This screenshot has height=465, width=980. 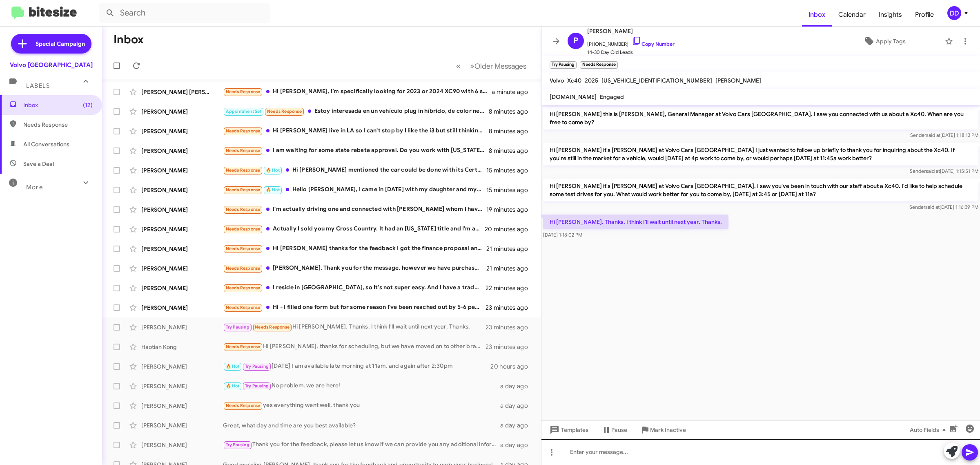 I want to click on a: Calendar, so click(x=851, y=14).